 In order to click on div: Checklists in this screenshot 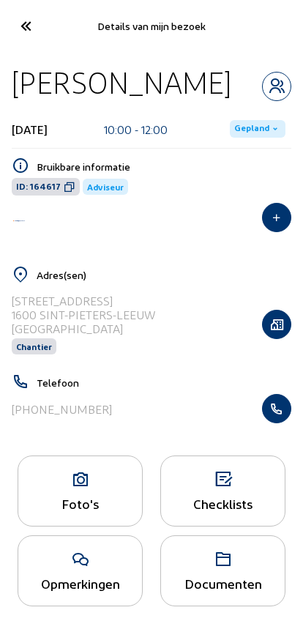, I will do `click(223, 503)`.